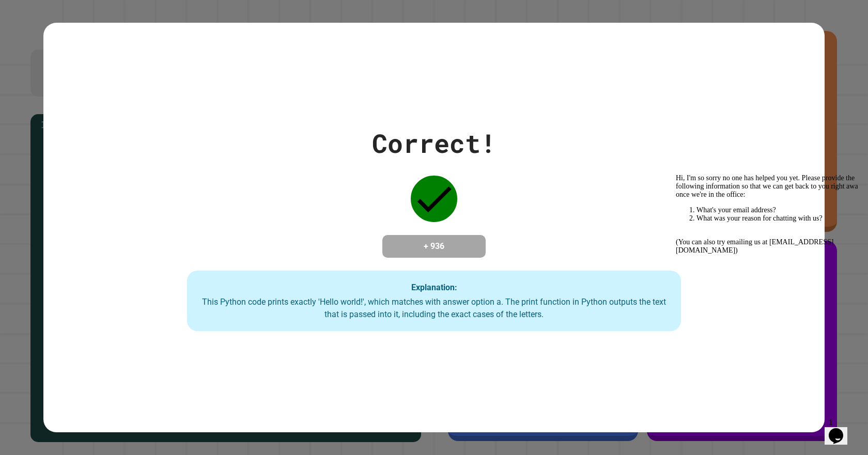 The height and width of the screenshot is (455, 868). I want to click on div: Correct!, so click(434, 143).